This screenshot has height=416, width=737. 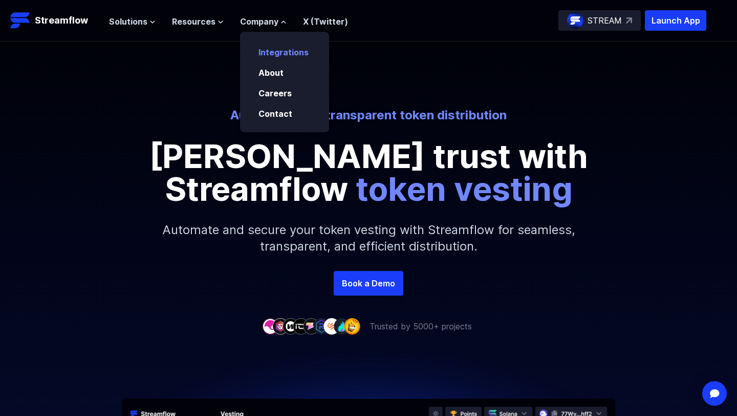 I want to click on a: Careers, so click(x=275, y=93).